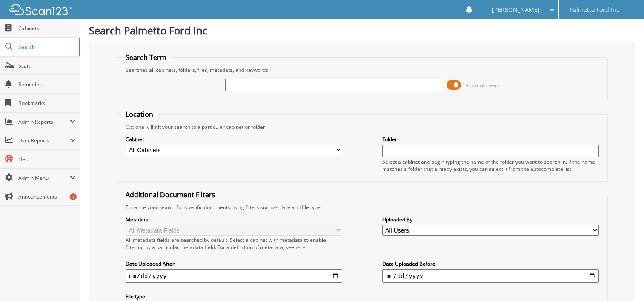 The width and height of the screenshot is (644, 301). Describe the element at coordinates (362, 31) in the screenshot. I see `h1: Search Palmetto Ford Inc` at that location.